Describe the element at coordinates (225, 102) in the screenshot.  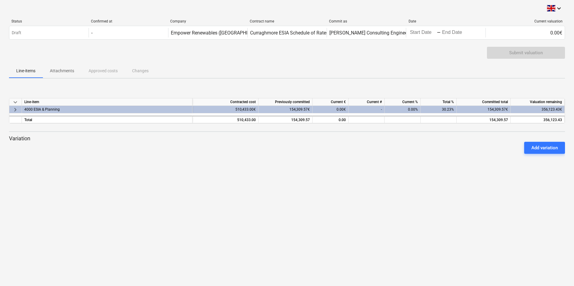
I see `div: Contracted cost` at that location.